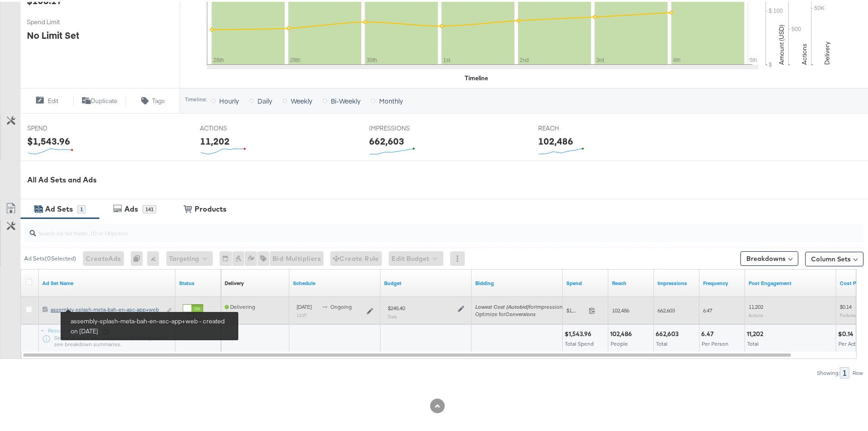  Describe the element at coordinates (715, 341) in the screenshot. I see `span: Per Person` at that location.